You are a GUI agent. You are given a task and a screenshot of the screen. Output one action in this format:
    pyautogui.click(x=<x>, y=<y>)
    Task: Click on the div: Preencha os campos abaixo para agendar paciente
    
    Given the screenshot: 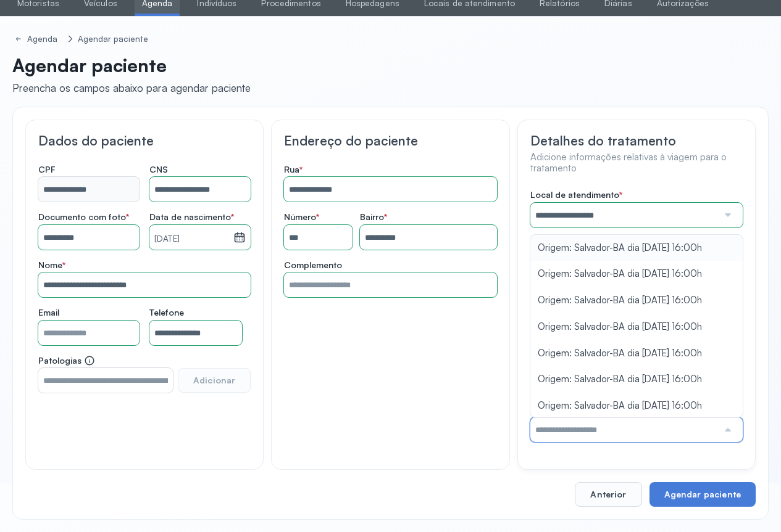 What is the action you would take?
    pyautogui.click(x=132, y=88)
    